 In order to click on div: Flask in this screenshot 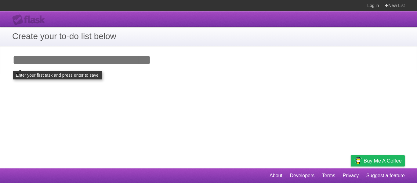, I will do `click(31, 20)`.